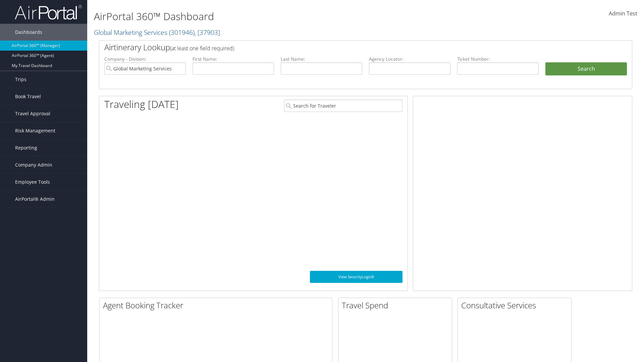  I want to click on h1: AirPortal 360™ Dashboard, so click(275, 17).